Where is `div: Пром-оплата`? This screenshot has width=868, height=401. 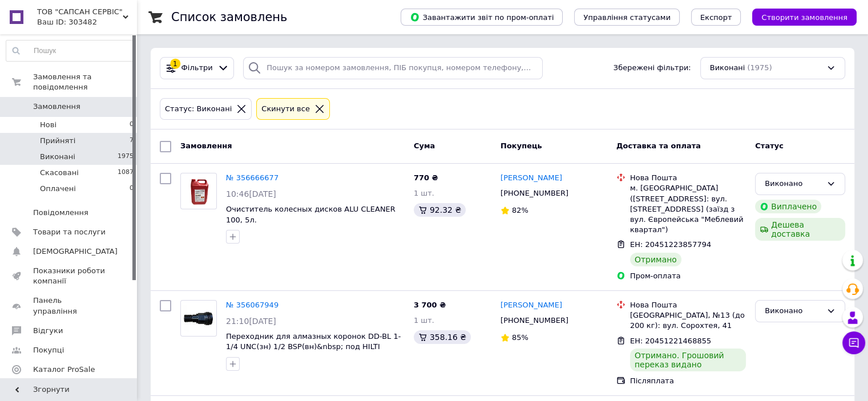 div: Пром-оплата is located at coordinates (687, 276).